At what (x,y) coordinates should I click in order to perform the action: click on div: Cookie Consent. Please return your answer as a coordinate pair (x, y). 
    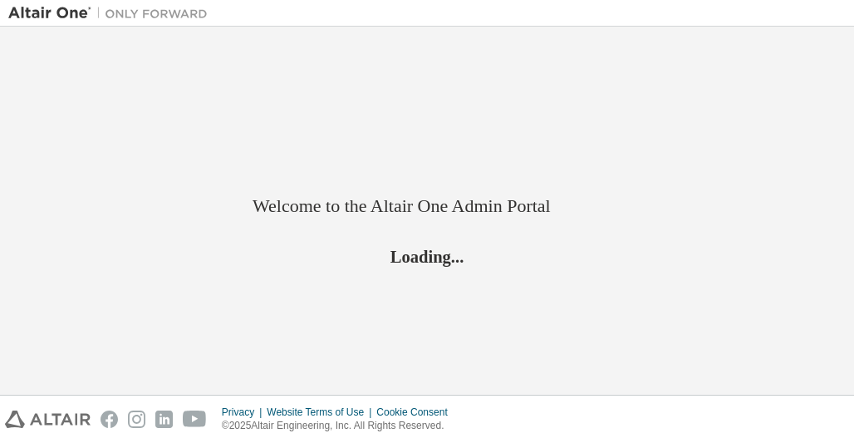
    Looking at the image, I should click on (416, 412).